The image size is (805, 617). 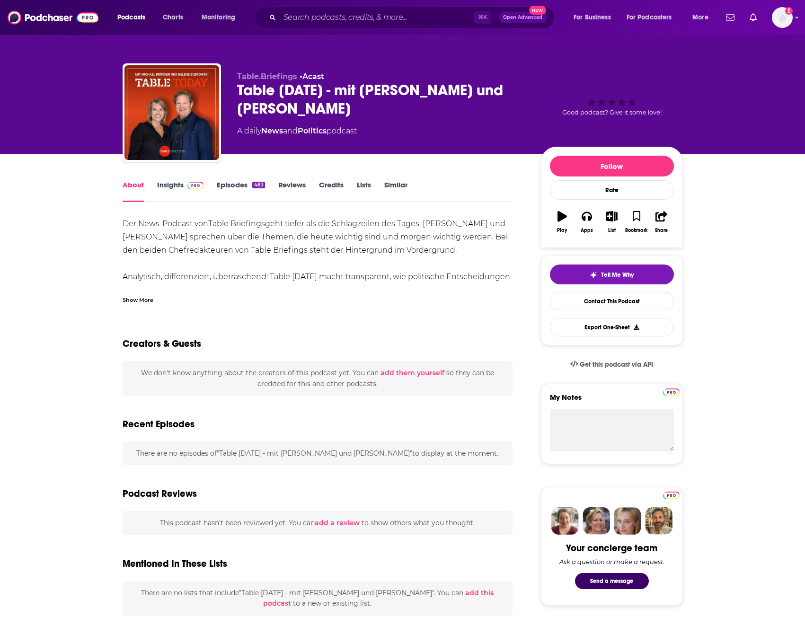 What do you see at coordinates (612, 230) in the screenshot?
I see `div: List` at bounding box center [612, 230].